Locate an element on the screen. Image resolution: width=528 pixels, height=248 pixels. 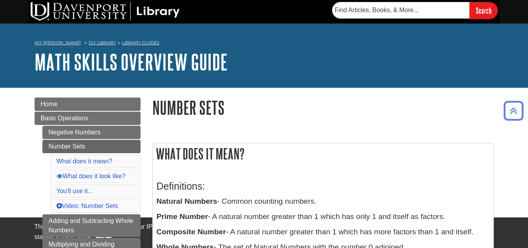
b: Prime Number is located at coordinates (182, 217).